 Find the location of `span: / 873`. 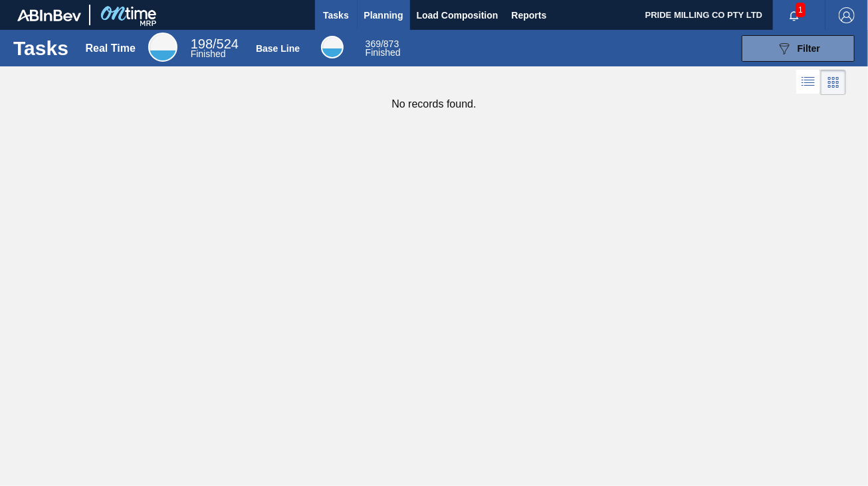

span: / 873 is located at coordinates (383, 43).